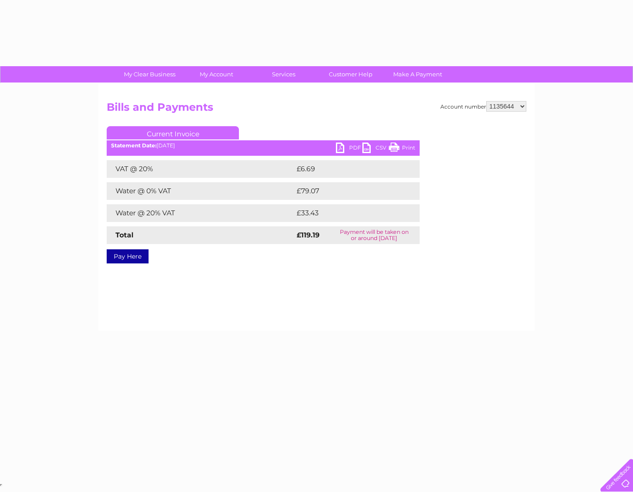  Describe the element at coordinates (201, 213) in the screenshot. I see `td: Water @ 20% VAT` at that location.